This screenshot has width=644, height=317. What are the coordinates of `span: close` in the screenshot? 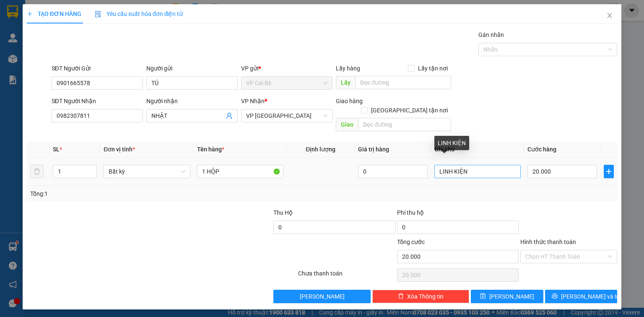 It's located at (610, 16).